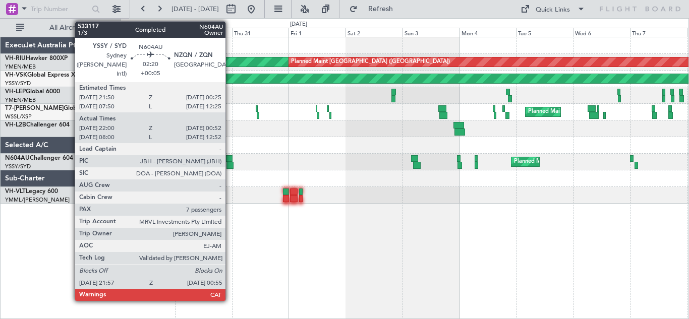  What do you see at coordinates (553, 10) in the screenshot?
I see `div: Quick Links` at bounding box center [553, 10].